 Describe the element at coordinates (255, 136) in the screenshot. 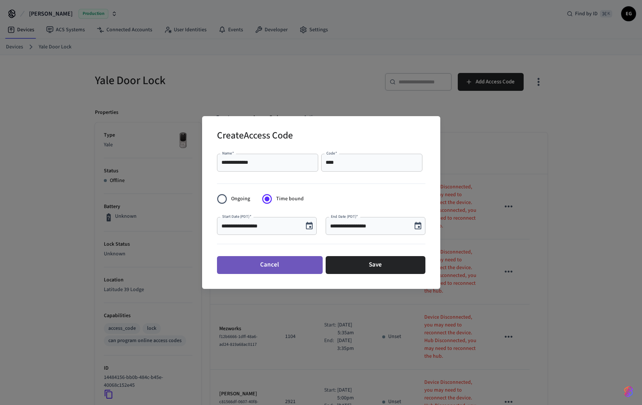

I see `h2: Create Access Code` at that location.